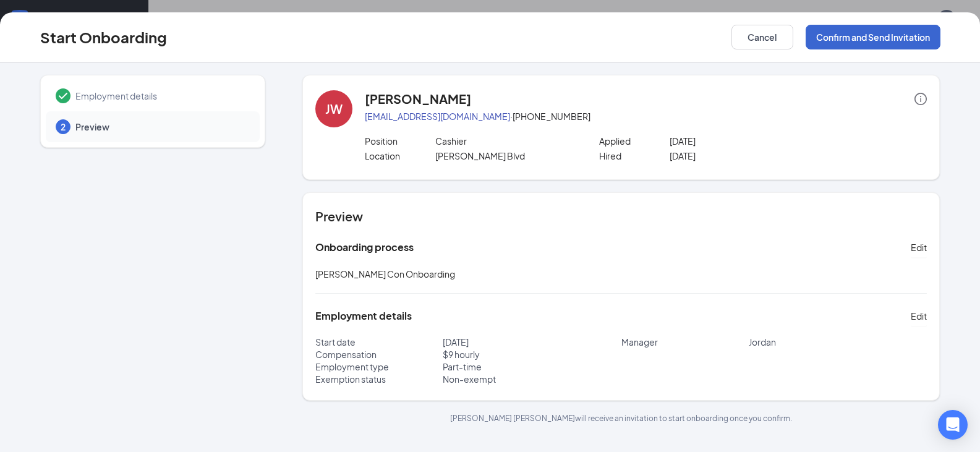 This screenshot has height=452, width=980. Describe the element at coordinates (635, 141) in the screenshot. I see `p: Applied` at that location.